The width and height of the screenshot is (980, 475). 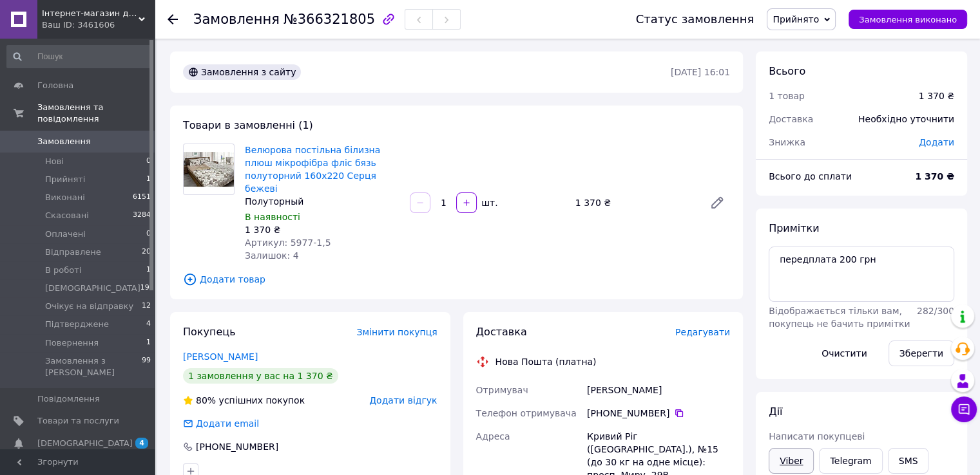 What do you see at coordinates (244, 401) in the screenshot?
I see `div: успішних покупок` at bounding box center [244, 401].